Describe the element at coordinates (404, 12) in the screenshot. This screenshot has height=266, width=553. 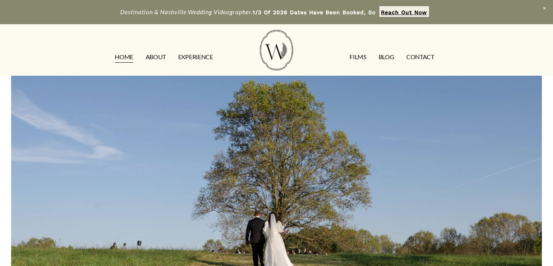
I see `strong: Reach Out Now` at that location.